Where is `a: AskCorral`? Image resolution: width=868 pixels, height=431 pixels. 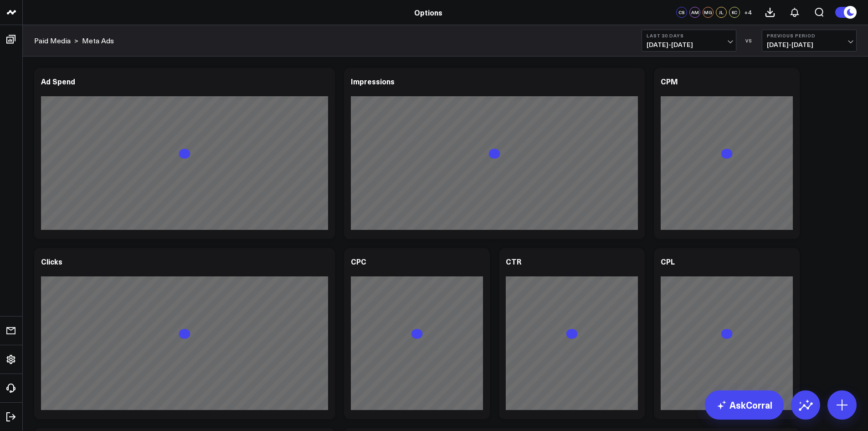 a: AskCorral is located at coordinates (745, 404).